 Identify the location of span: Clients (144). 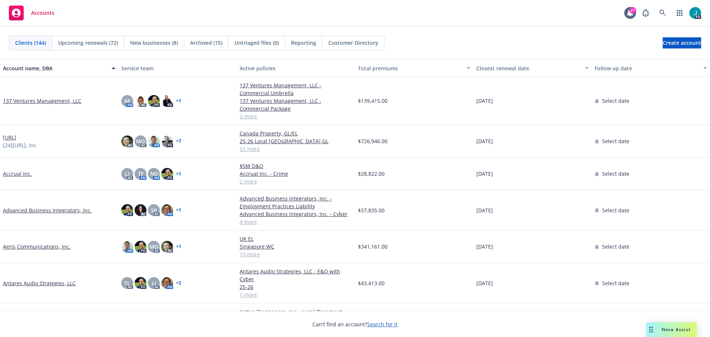
(30, 43).